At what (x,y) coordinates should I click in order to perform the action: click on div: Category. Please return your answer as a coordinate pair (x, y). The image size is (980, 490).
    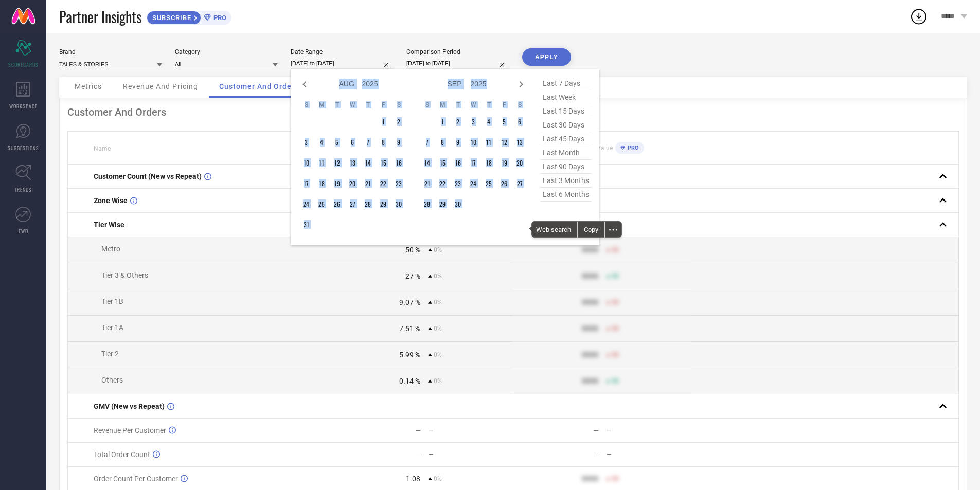
    Looking at the image, I should click on (226, 52).